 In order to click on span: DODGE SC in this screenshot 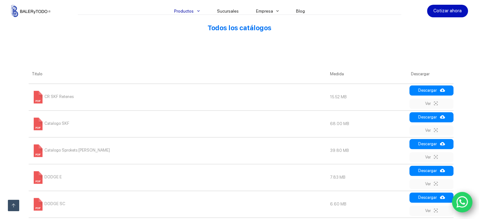, I will do `click(48, 203)`.